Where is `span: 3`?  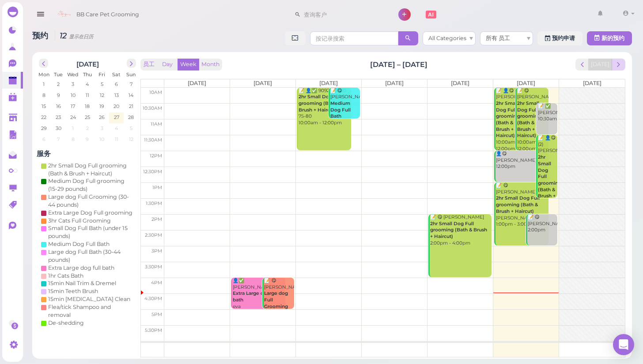 span: 3 is located at coordinates (102, 128).